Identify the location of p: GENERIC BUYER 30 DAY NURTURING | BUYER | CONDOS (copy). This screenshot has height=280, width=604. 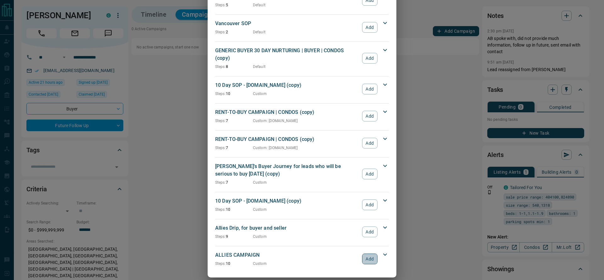
(287, 54).